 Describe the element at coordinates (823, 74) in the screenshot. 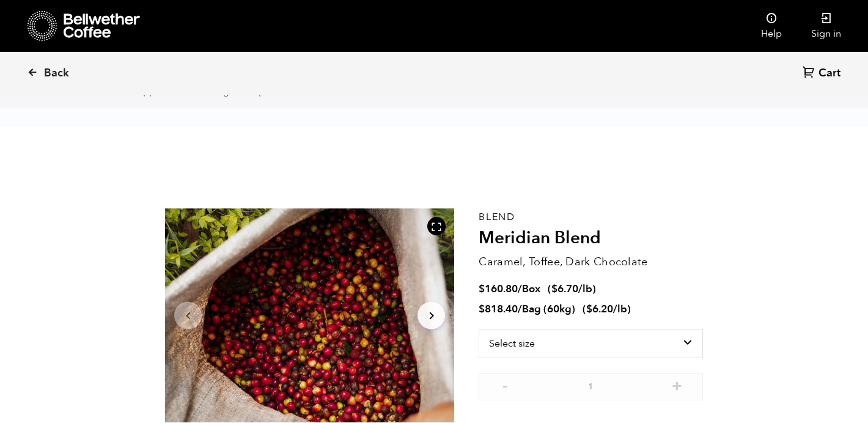

I see `a: Cart` at that location.